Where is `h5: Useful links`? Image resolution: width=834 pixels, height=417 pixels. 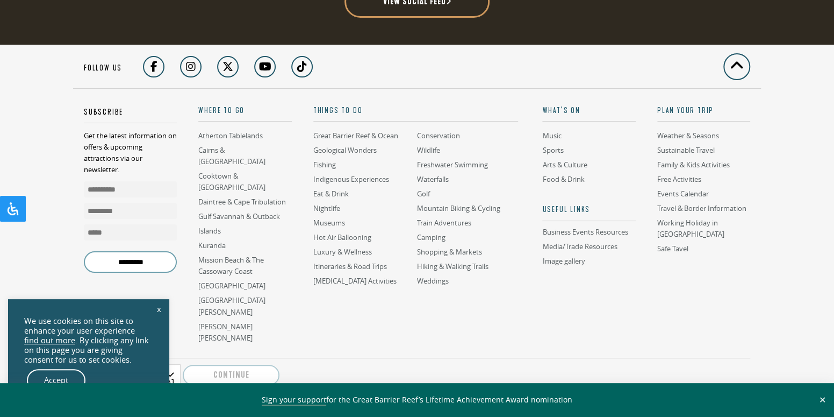 h5: Useful links is located at coordinates (588, 212).